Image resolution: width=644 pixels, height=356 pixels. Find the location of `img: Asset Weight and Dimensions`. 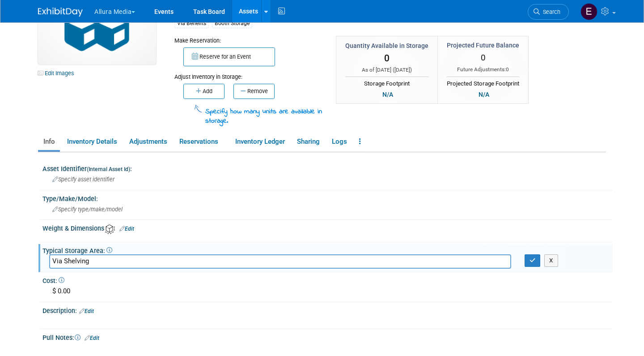

img: Asset Weight and Dimensions is located at coordinates (110, 230).